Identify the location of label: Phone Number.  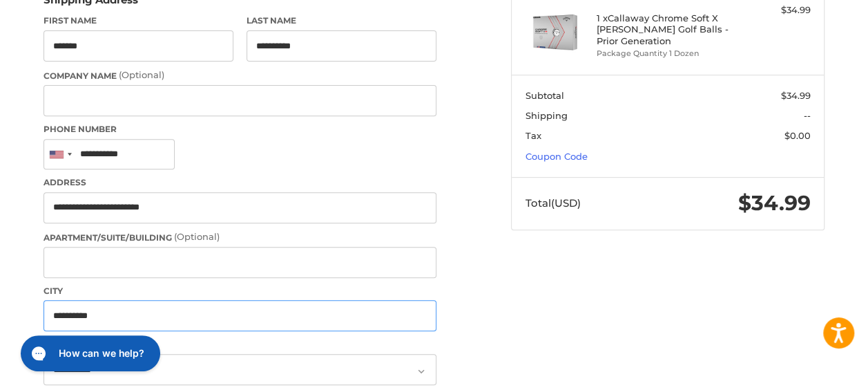
(240, 129).